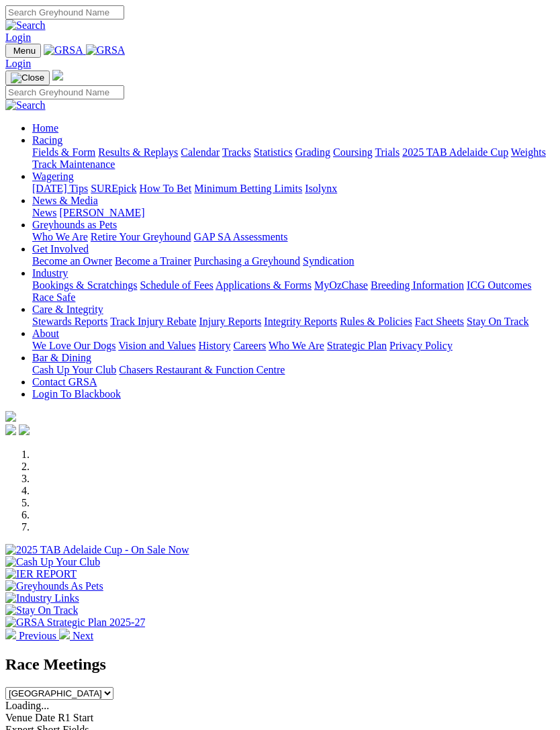 This screenshot has height=730, width=560. I want to click on a: Become a Trainer, so click(153, 260).